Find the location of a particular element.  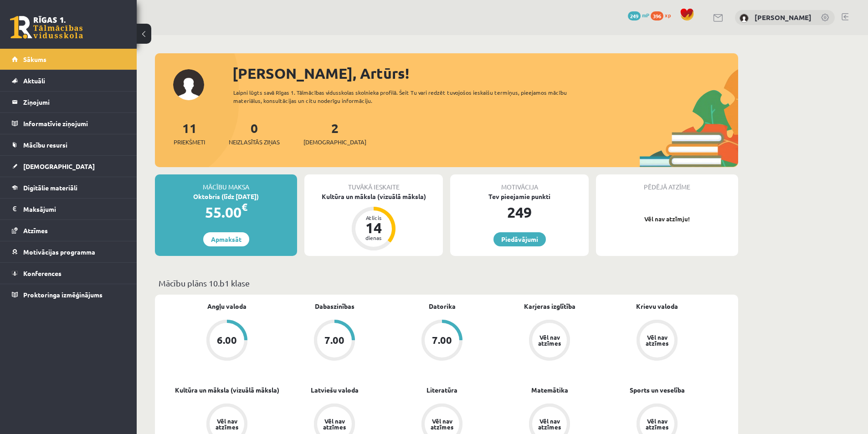

div: Tuvākā ieskaite is located at coordinates (374, 183).